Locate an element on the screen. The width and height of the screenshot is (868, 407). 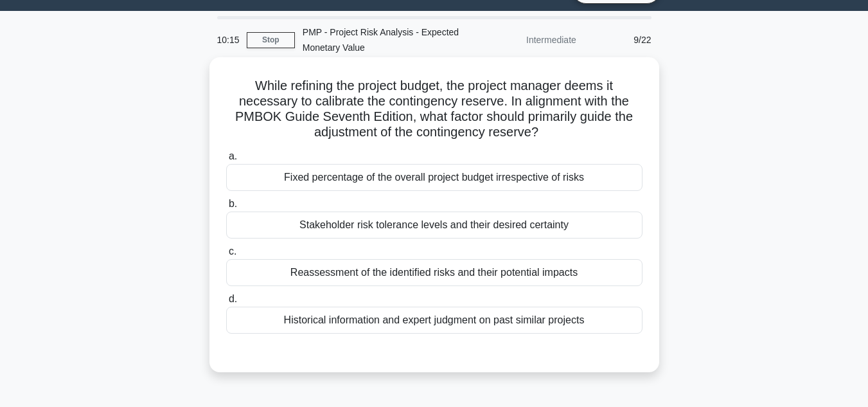
span: a. is located at coordinates (233, 156).